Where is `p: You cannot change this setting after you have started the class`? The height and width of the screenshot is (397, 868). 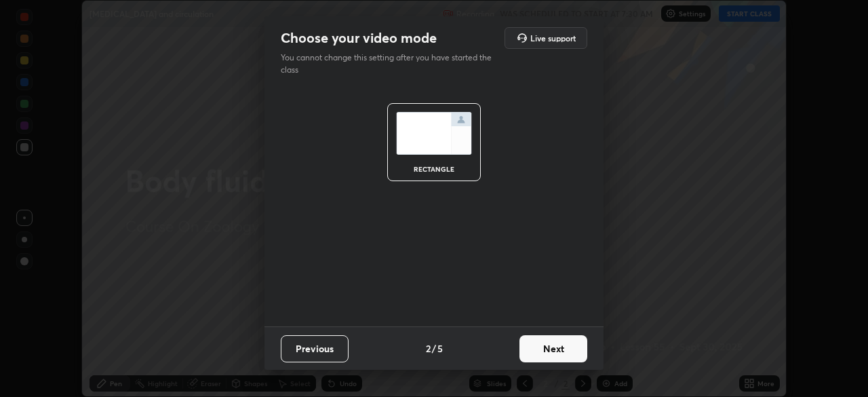
p: You cannot change this setting after you have started the class is located at coordinates (391, 64).